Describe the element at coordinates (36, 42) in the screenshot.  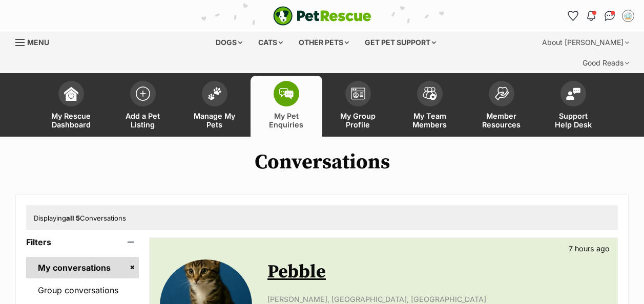
I see `a: Menu` at that location.